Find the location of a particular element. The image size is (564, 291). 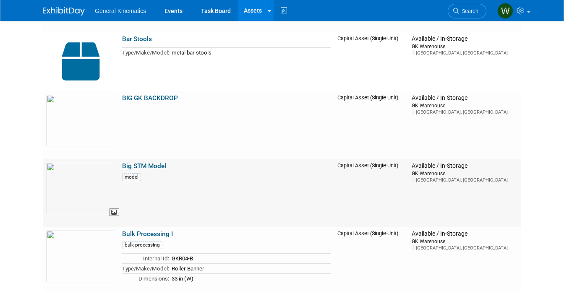

a: Bar Stools is located at coordinates (137, 39).